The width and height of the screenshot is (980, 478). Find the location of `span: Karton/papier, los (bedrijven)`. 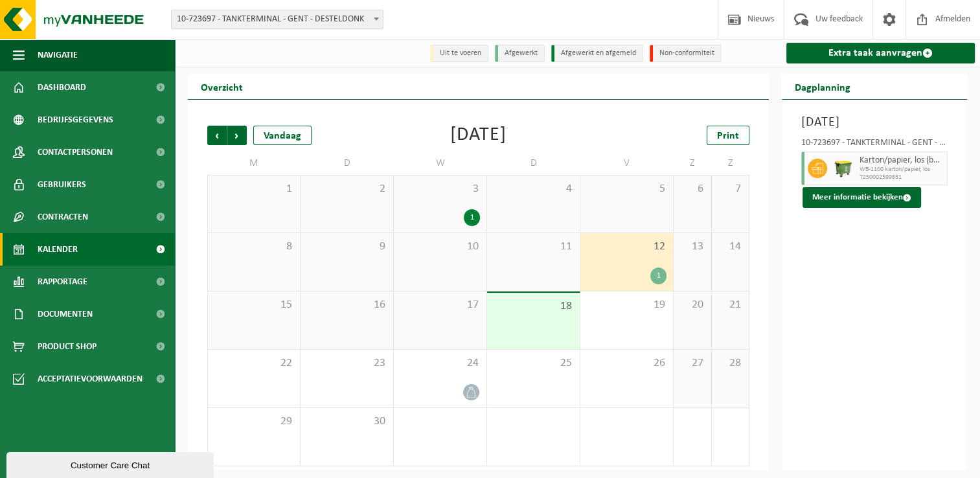

span: Karton/papier, los (bedrijven) is located at coordinates (902, 161).